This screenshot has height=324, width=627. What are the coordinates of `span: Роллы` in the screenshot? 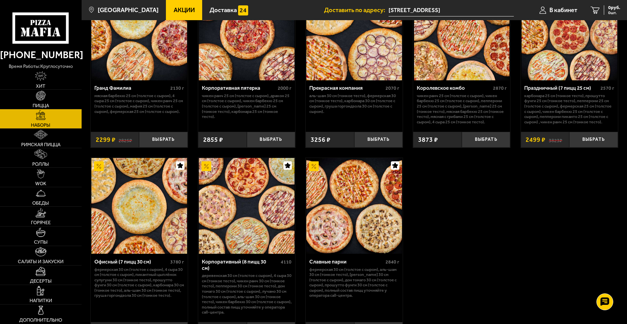 It's located at (41, 164).